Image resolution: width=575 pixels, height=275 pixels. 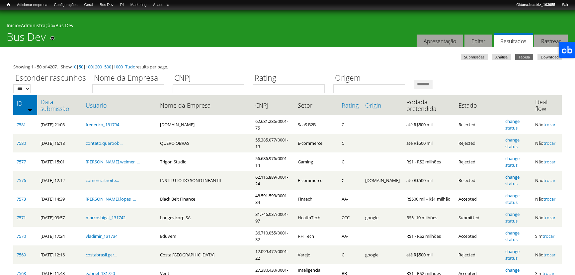 What do you see at coordinates (474, 57) in the screenshot?
I see `a: Submissões` at bounding box center [474, 57].